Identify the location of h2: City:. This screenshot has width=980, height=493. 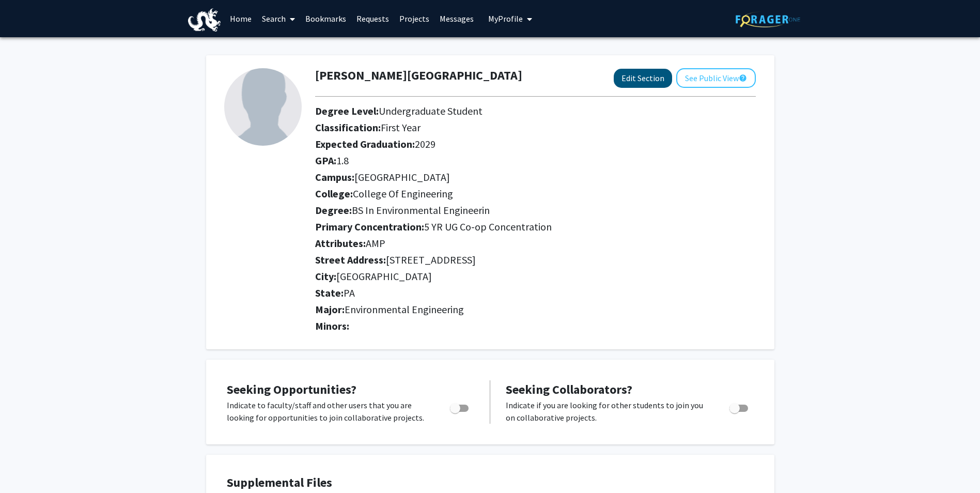
(535, 277).